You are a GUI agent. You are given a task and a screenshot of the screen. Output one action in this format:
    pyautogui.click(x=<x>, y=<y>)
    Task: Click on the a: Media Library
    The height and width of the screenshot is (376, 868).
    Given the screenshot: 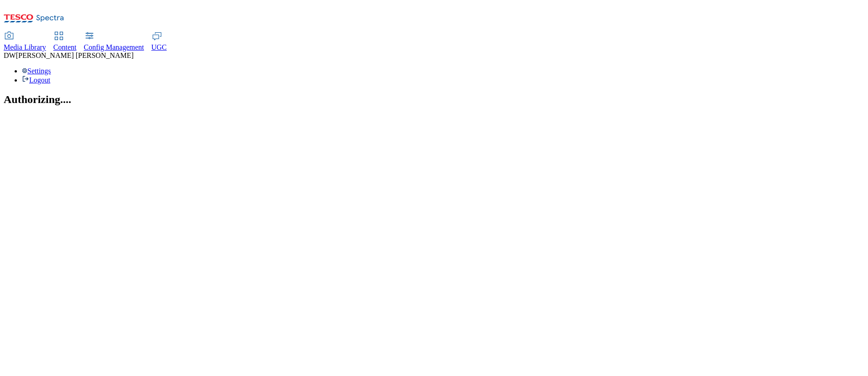 What is the action you would take?
    pyautogui.click(x=25, y=42)
    